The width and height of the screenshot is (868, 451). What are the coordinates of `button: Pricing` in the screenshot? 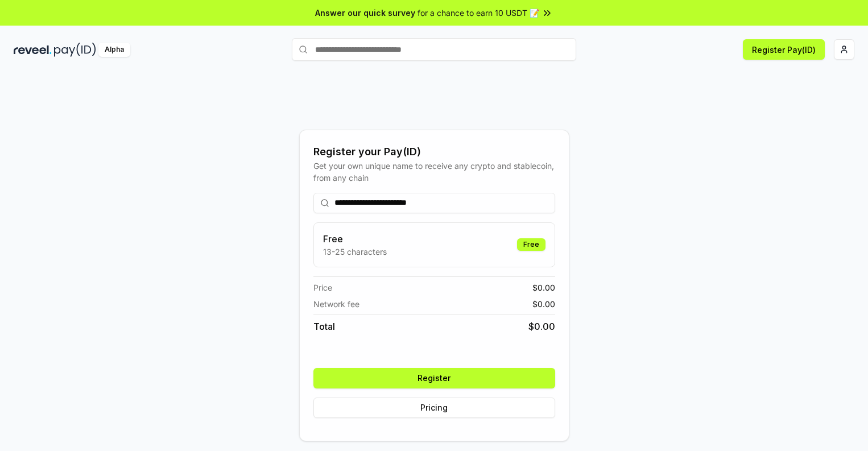 It's located at (434, 408).